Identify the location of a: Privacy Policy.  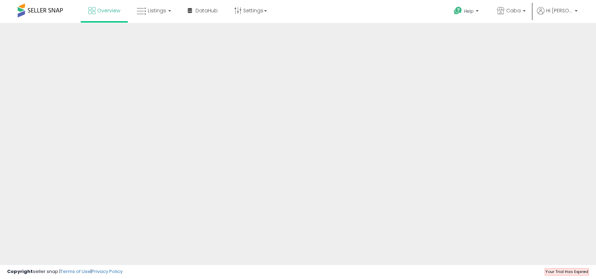
(107, 272).